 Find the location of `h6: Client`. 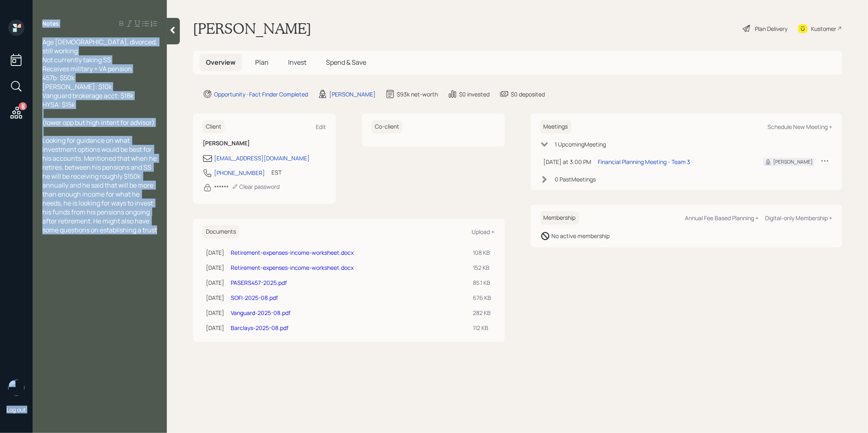

h6: Client is located at coordinates (214, 127).